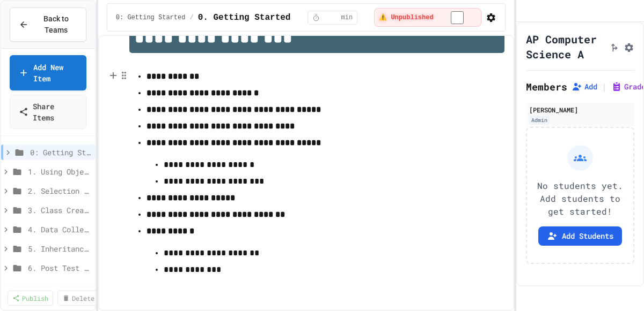  Describe the element at coordinates (78, 299) in the screenshot. I see `a: Delete` at that location.